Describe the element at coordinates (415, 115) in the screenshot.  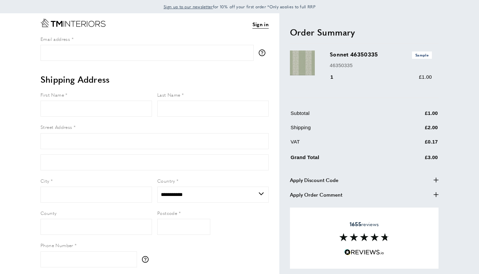
I see `td: £1.00` at that location.